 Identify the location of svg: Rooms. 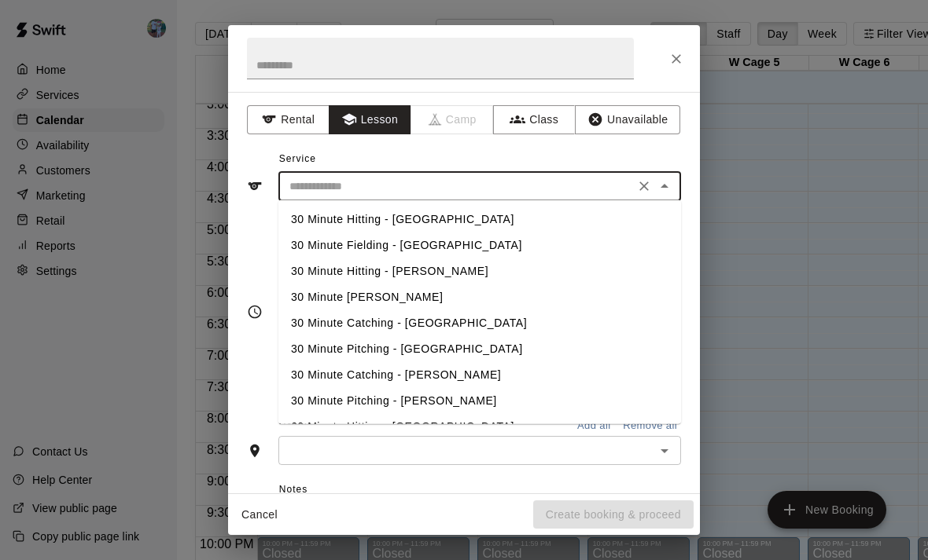
(255, 451).